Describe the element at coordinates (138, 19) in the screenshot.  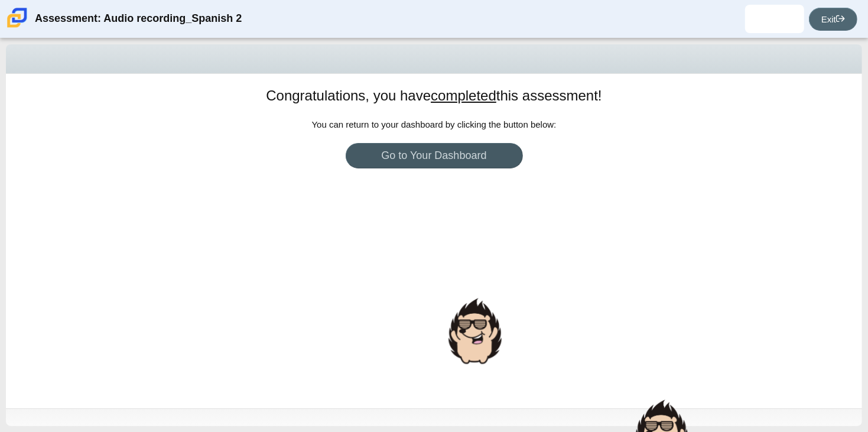
I see `div: Assessment: Audio recording_Spanish 2` at that location.